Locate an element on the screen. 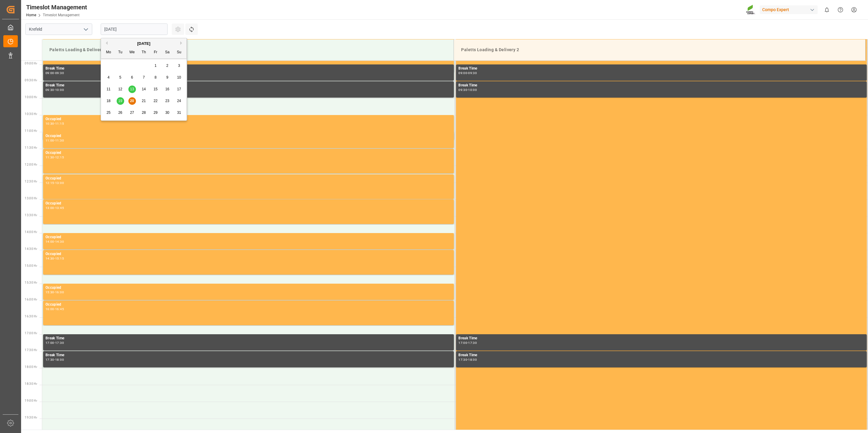 The image size is (868, 433). div: 13:00 is located at coordinates (60, 183).